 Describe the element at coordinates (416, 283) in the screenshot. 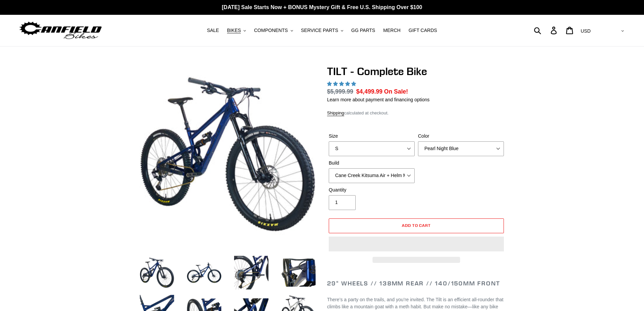

I see `h2: 29" Wheels // 138mm Rear // 140/150mm Front` at that location.